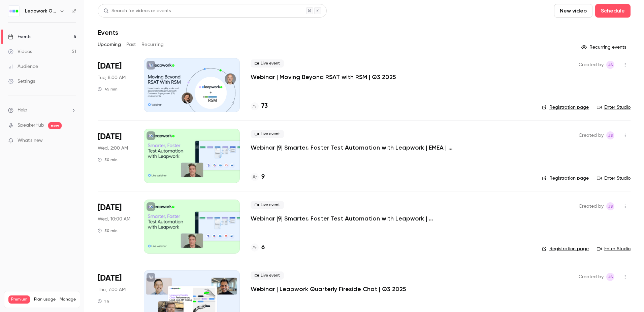  What do you see at coordinates (131, 44) in the screenshot?
I see `button: Past` at bounding box center [131, 44].